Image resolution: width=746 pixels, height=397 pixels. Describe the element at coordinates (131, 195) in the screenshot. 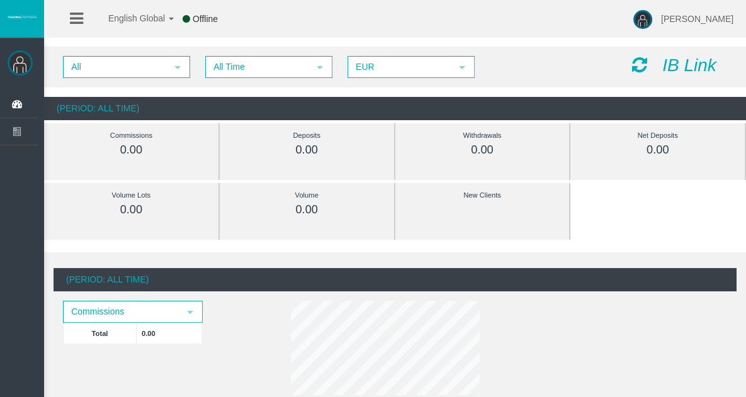

I see `div: Volume Lots` at that location.